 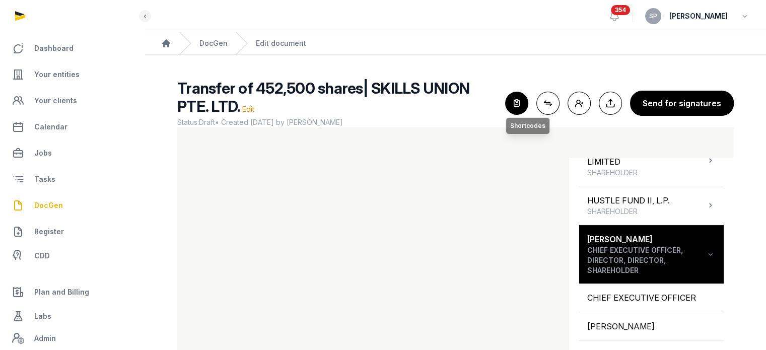 What do you see at coordinates (49, 232) in the screenshot?
I see `span: Register` at bounding box center [49, 232].